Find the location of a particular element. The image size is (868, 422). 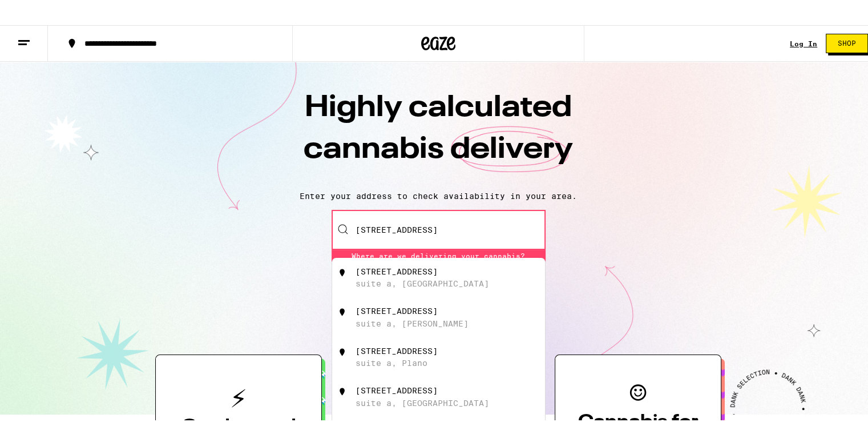

span: Shop is located at coordinates (847, 41).